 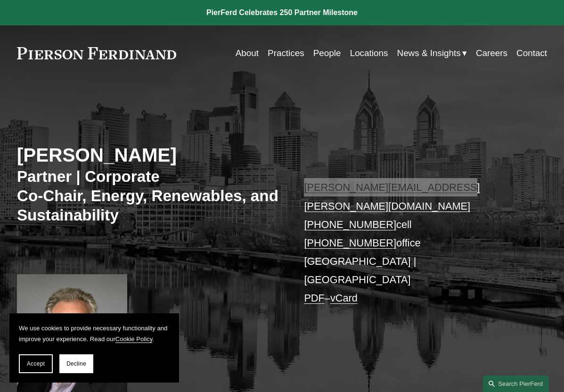 What do you see at coordinates (516, 383) in the screenshot?
I see `a: Search this site` at bounding box center [516, 383].